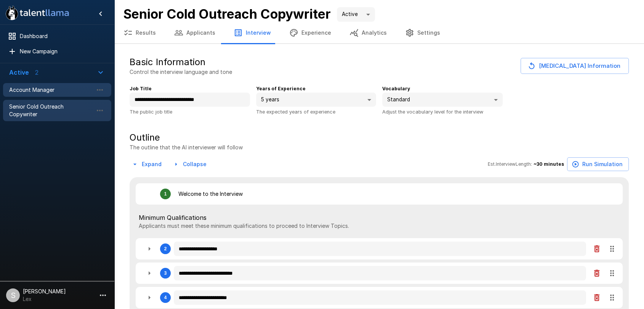 Image resolution: width=644 pixels, height=309 pixels. I want to click on b: ~ 30 minutes, so click(549, 164).